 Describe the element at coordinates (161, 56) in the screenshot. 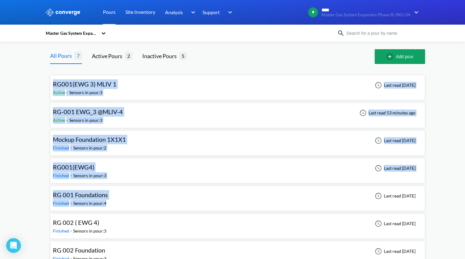

I see `div: Inactive Pours` at that location.